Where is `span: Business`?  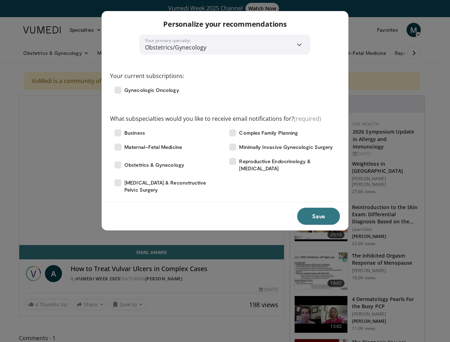
span: Business is located at coordinates (135, 133).